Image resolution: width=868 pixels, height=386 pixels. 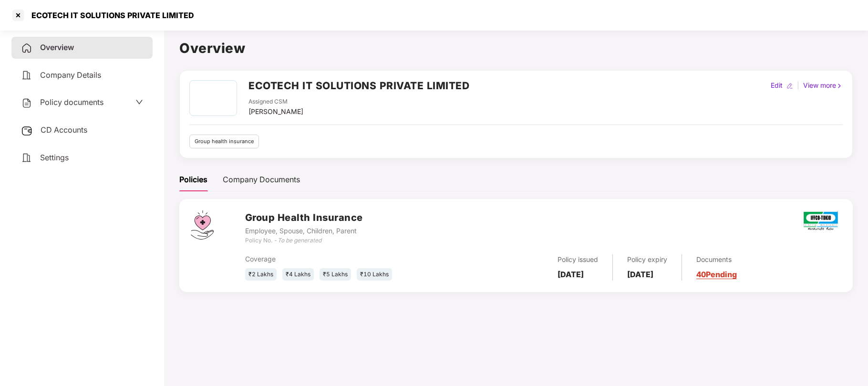 I want to click on img: svg+xml;base64,PHN2ZyB3aWR0aD0iMjUiIGhlaWdodD0iMjQiIHZpZXdCb3g9IjAgMCAyNSAyNCIgZmlsbD0ibm9uZSIgeG..., so click(x=27, y=130).